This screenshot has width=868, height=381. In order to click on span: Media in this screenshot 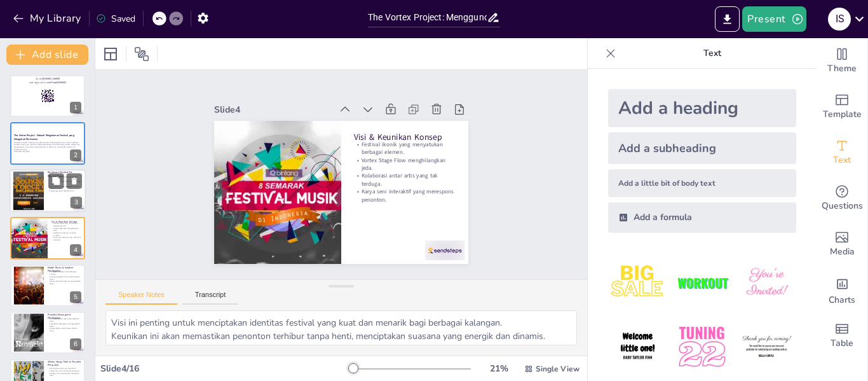, I will do `click(842, 252)`.